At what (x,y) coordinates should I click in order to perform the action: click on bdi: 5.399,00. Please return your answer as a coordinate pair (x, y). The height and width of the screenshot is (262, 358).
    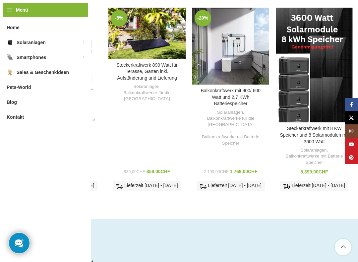
    Looking at the image, I should click on (314, 172).